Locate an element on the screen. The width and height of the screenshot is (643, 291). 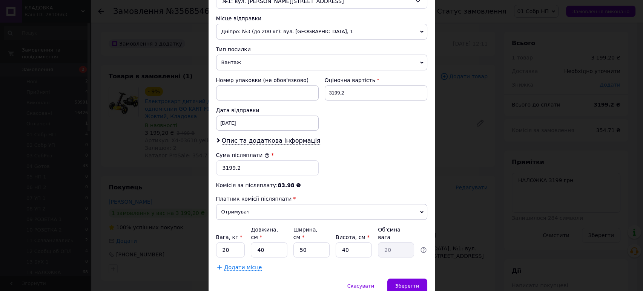
label: Висота, см is located at coordinates (352, 237).